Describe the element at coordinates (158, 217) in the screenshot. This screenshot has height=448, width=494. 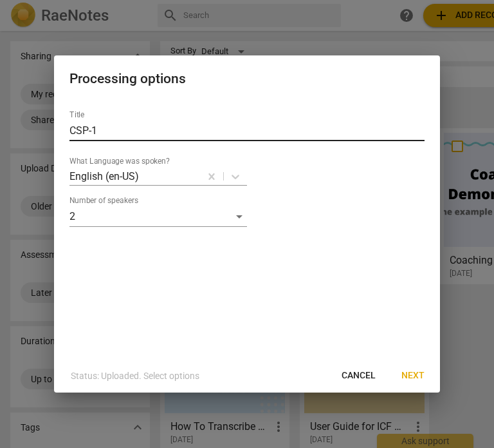
I see `div: 2` at that location.